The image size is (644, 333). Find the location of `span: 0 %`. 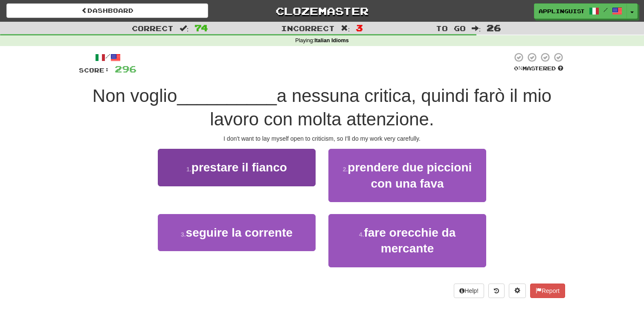

span: 0 % is located at coordinates (518, 68).